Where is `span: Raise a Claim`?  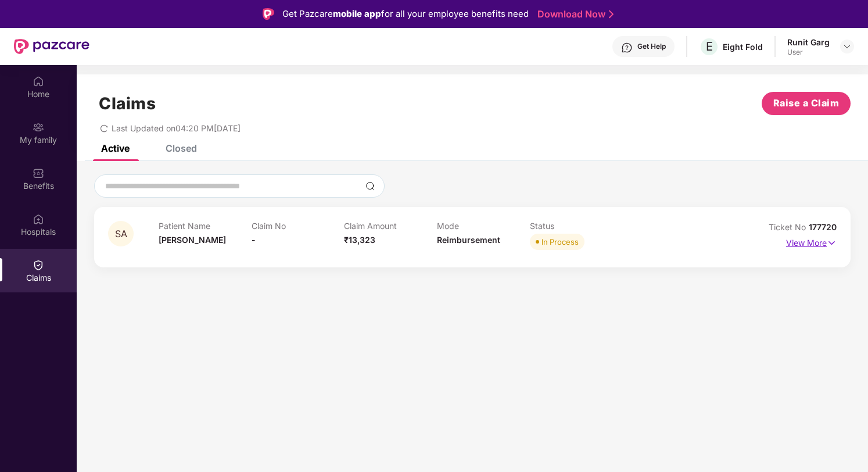
span: Raise a Claim is located at coordinates (807, 103).